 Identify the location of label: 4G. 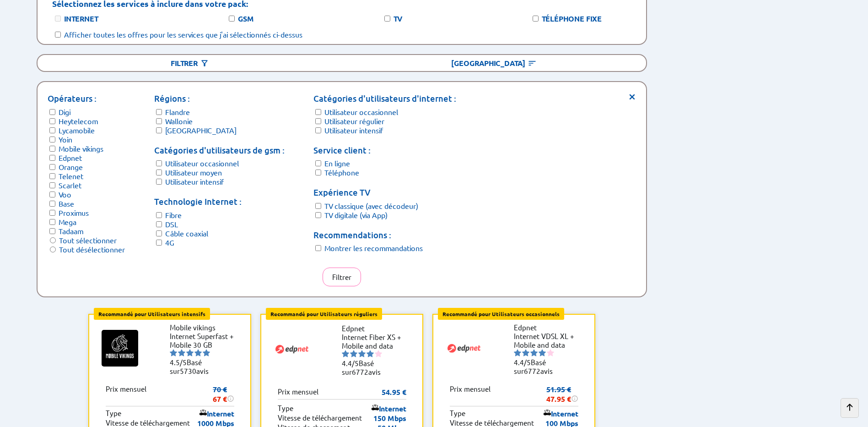
(170, 242).